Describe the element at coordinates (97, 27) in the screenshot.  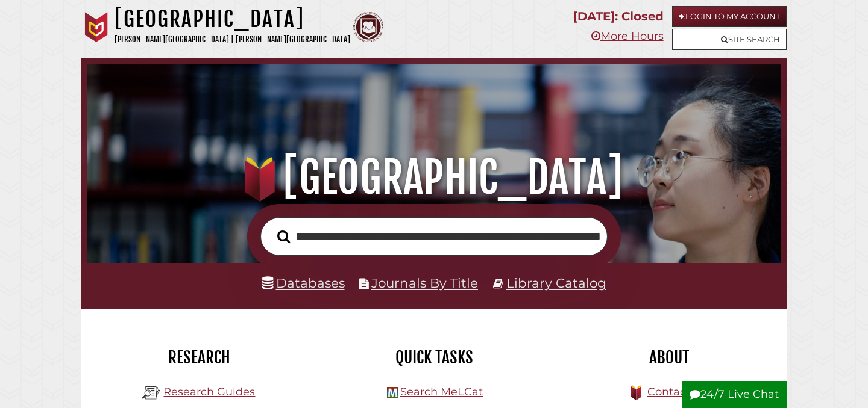
I see `img: Calvin University` at that location.